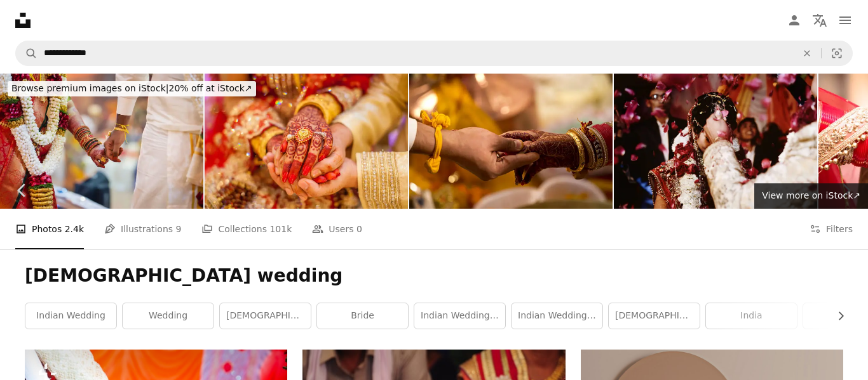 Image resolution: width=868 pixels, height=380 pixels. I want to click on a: wedding, so click(168, 316).